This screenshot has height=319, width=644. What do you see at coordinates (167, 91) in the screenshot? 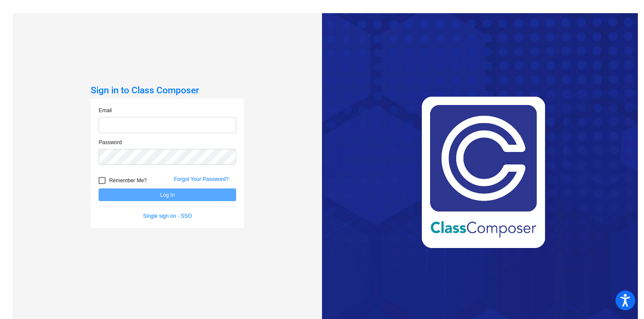
I see `h3: Sign in to Class Composer` at bounding box center [167, 91].